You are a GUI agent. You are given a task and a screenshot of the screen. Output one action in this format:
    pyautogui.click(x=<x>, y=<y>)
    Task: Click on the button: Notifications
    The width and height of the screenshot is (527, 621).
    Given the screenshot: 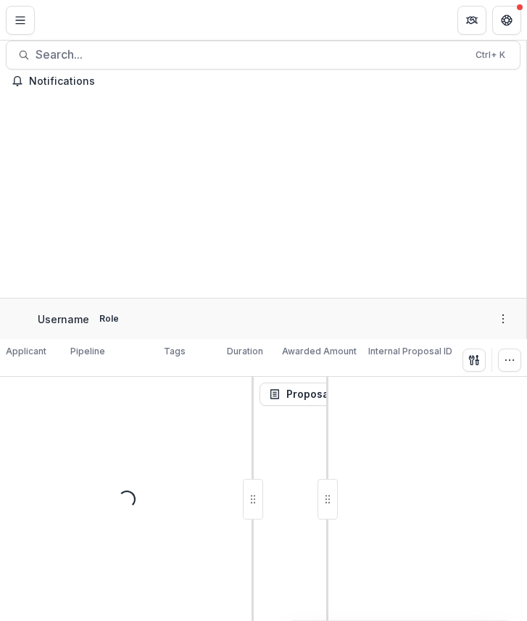 What is the action you would take?
    pyautogui.click(x=263, y=81)
    